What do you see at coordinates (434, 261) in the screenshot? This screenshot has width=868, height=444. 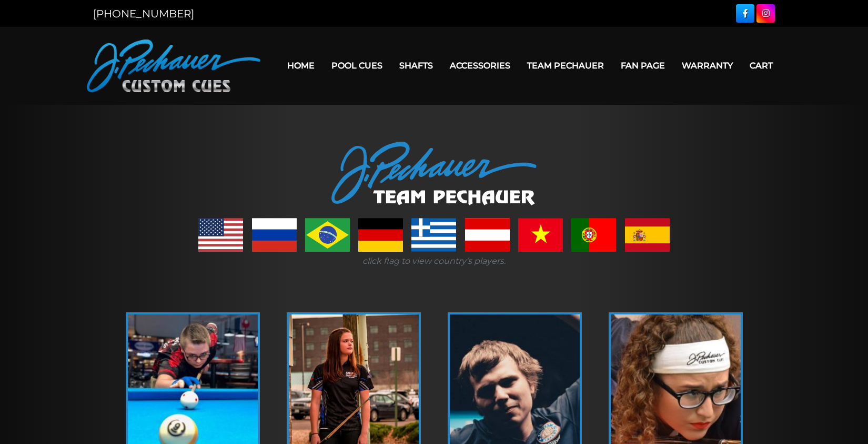 I see `i: click flag to view country's players.` at bounding box center [434, 261].